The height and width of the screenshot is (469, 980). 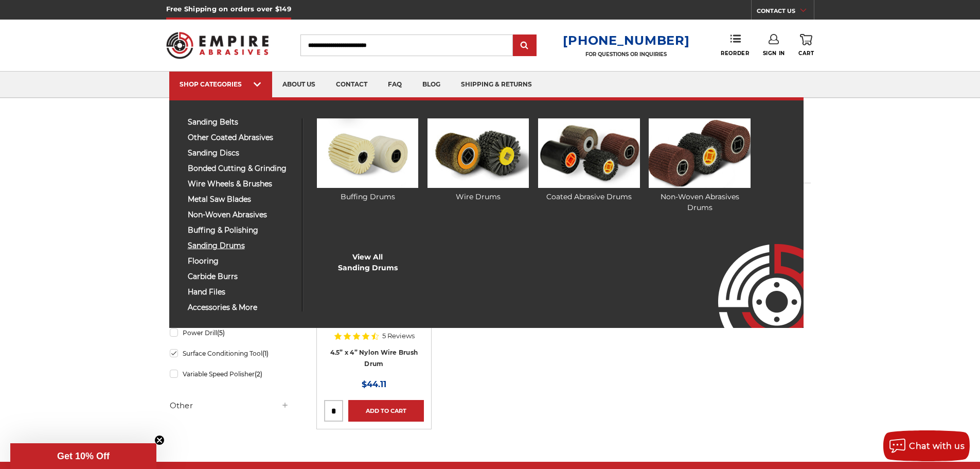 What do you see at coordinates (241, 246) in the screenshot?
I see `span: sanding drums` at bounding box center [241, 246].